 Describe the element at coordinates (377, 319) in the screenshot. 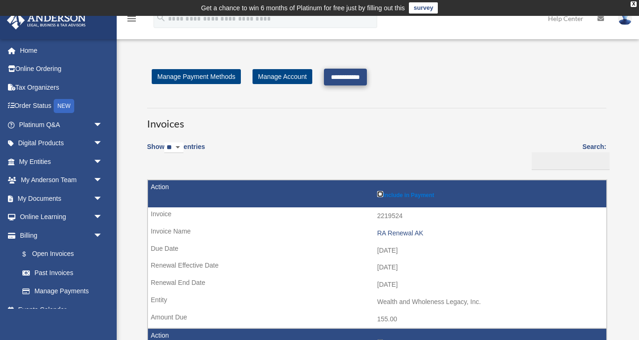

I see `td: 155.00` at that location.